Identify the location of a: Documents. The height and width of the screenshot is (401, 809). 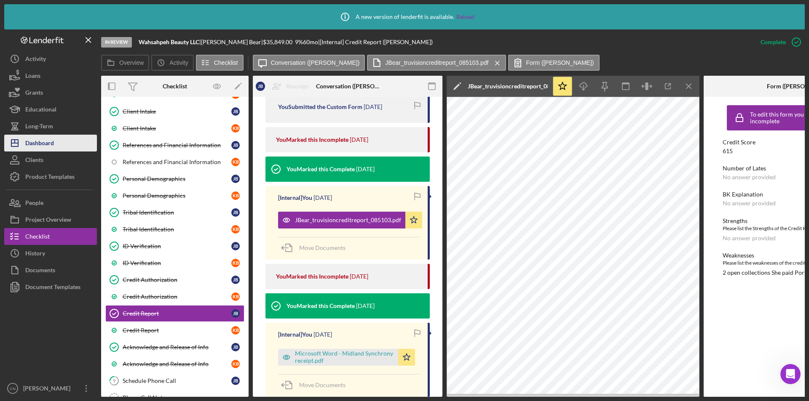
(51, 270).